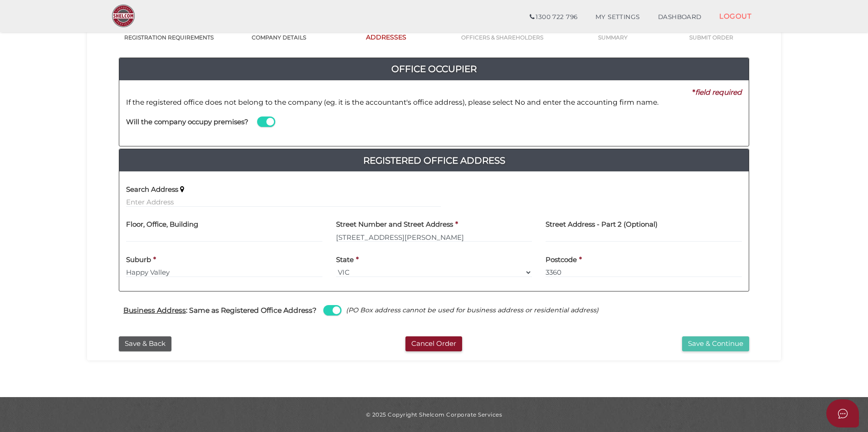 This screenshot has width=868, height=432. What do you see at coordinates (561, 260) in the screenshot?
I see `h4: Postcode` at bounding box center [561, 260].